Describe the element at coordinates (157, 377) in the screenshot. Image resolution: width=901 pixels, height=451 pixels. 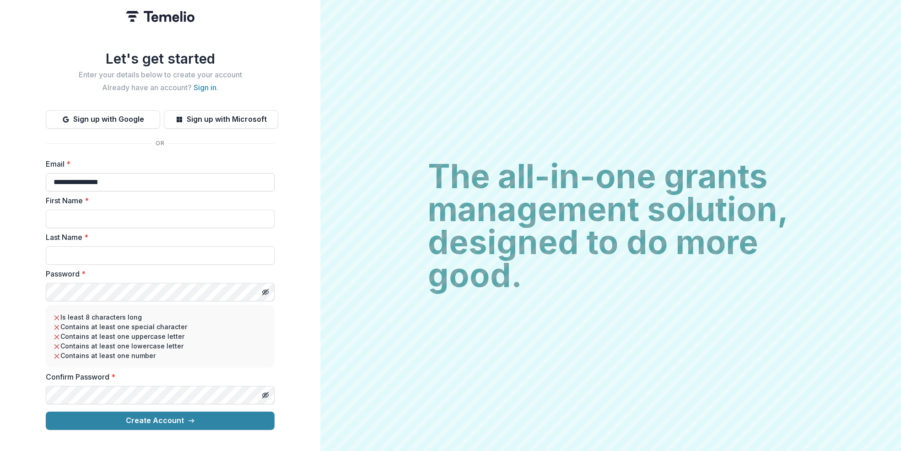
I see `label: Confirm Password` at that location.